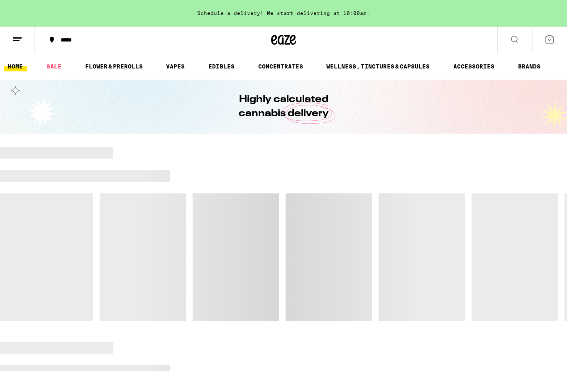 This screenshot has width=567, height=371. Describe the element at coordinates (221, 66) in the screenshot. I see `a: EDIBLES` at that location.